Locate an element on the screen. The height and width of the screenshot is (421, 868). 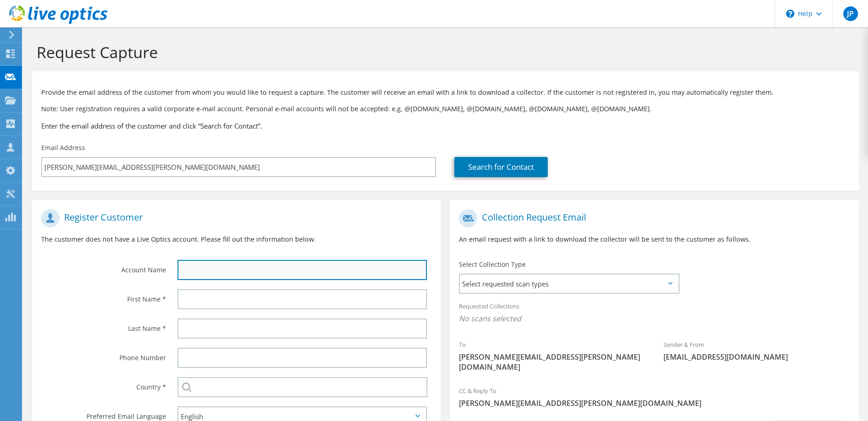
a: Search for Contact is located at coordinates (501, 167).